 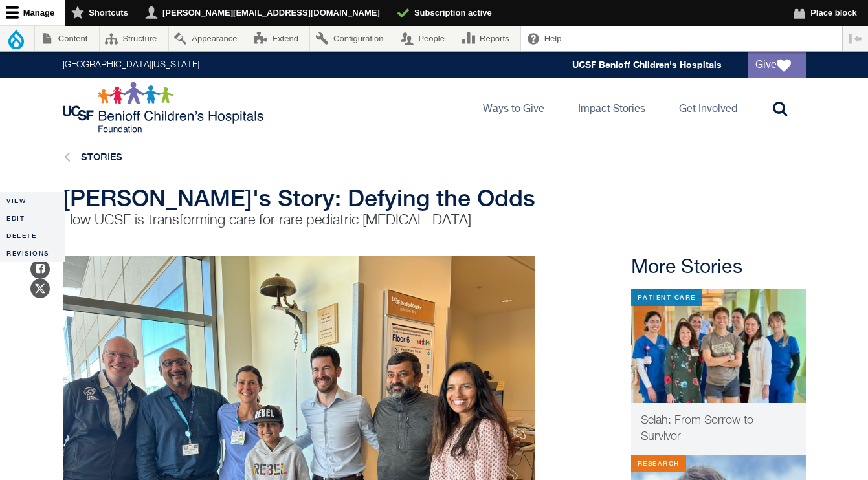 What do you see at coordinates (352, 38) in the screenshot?
I see `a: Configuration` at bounding box center [352, 38].